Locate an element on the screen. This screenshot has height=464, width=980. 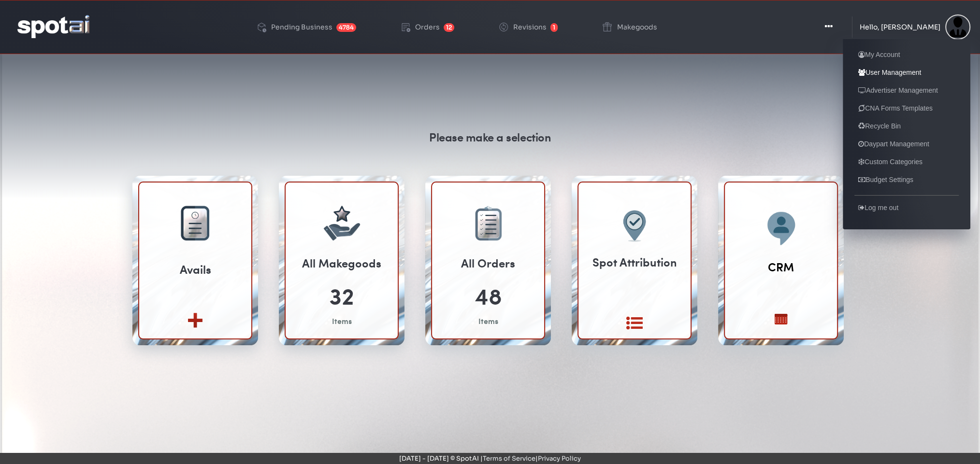
div: Avails is located at coordinates (195, 269).